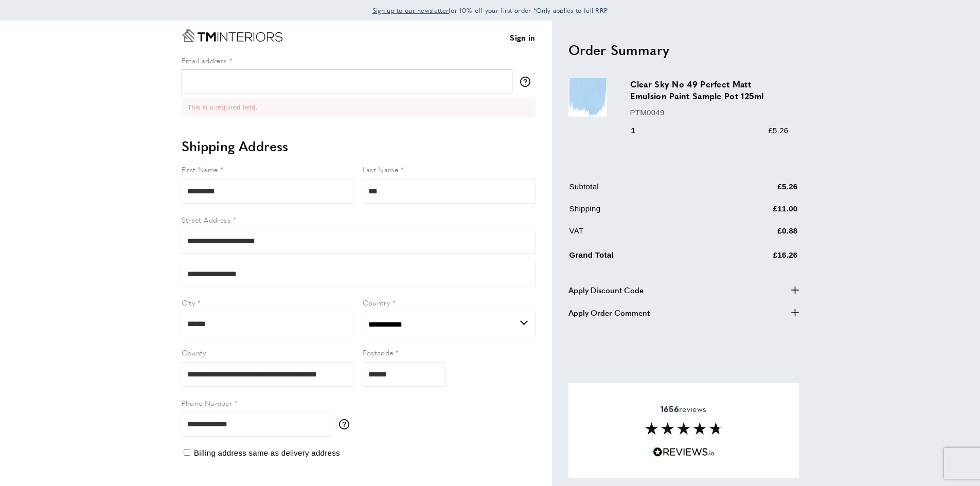 The height and width of the screenshot is (486, 980). I want to click on img: Reviews section, so click(684, 429).